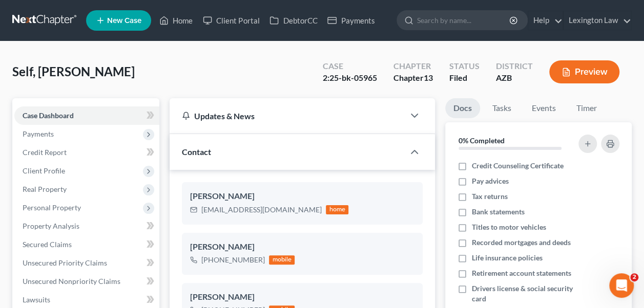  Describe the element at coordinates (514, 66) in the screenshot. I see `div: District` at that location.